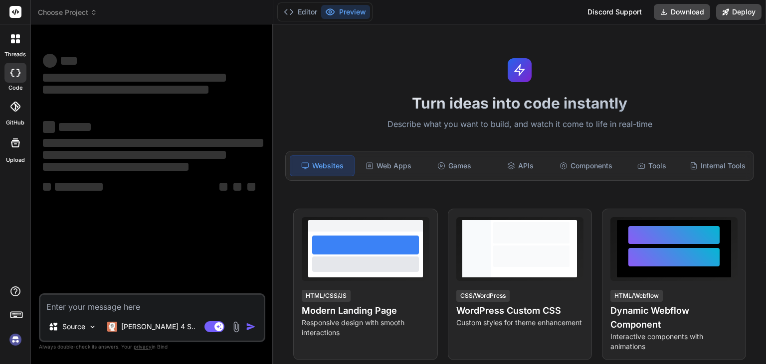 This screenshot has width=766, height=364. What do you see at coordinates (345, 12) in the screenshot?
I see `button: Preview` at bounding box center [345, 12].